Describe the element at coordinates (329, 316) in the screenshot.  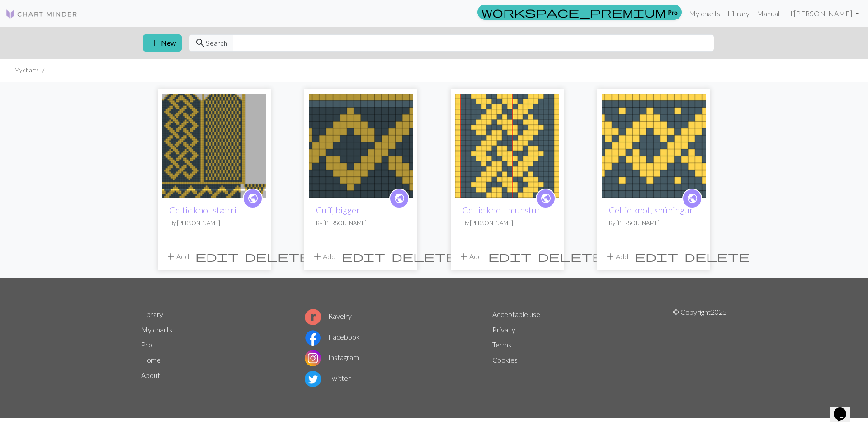
I see `a: Ravelry` at that location.